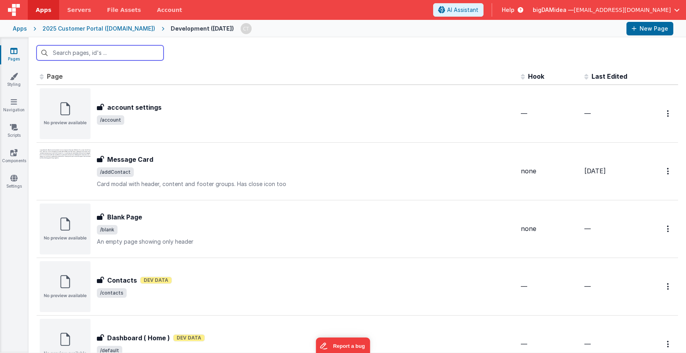 The width and height of the screenshot is (686, 353). I want to click on span: Servers, so click(79, 10).